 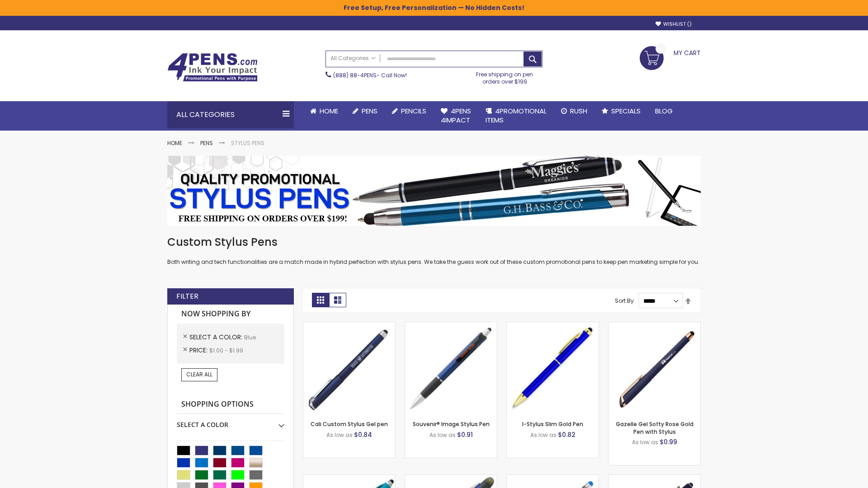 What do you see at coordinates (654, 478) in the screenshot?
I see `a: Custom Soft Touch® Metal Pens with Stylus-Blue` at bounding box center [654, 478].